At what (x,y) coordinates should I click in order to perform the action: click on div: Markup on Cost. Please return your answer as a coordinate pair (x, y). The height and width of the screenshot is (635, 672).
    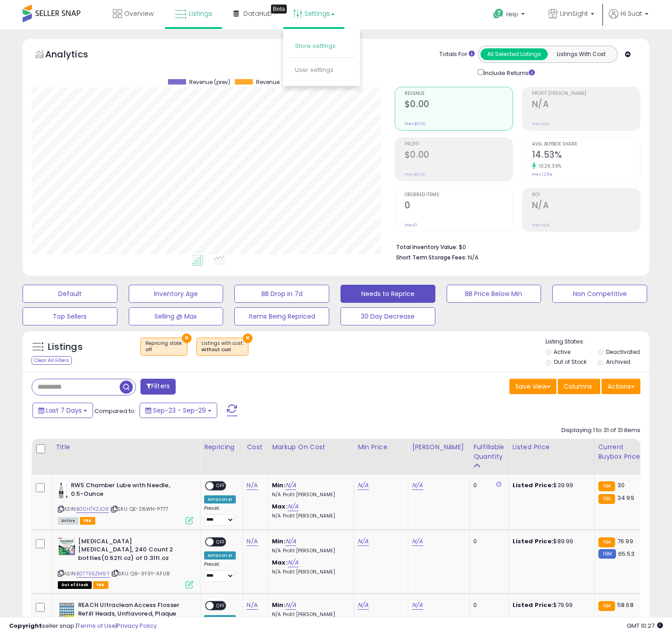
    Looking at the image, I should click on (310, 447).